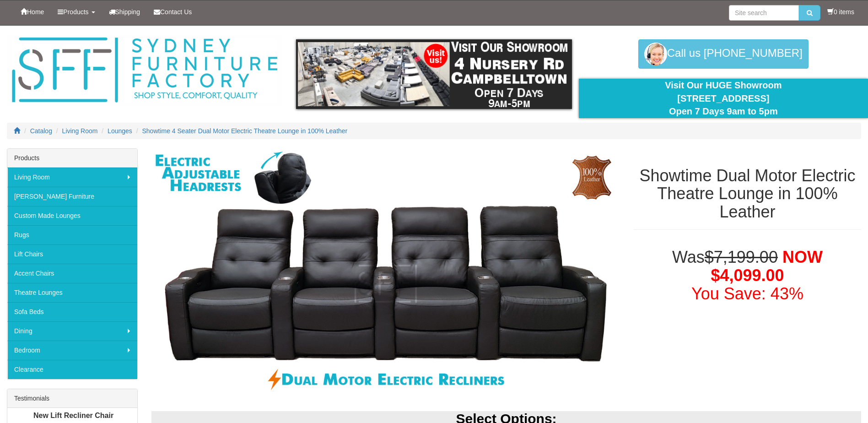 The height and width of the screenshot is (423, 868). What do you see at coordinates (128, 12) in the screenshot?
I see `span: Shipping` at bounding box center [128, 12].